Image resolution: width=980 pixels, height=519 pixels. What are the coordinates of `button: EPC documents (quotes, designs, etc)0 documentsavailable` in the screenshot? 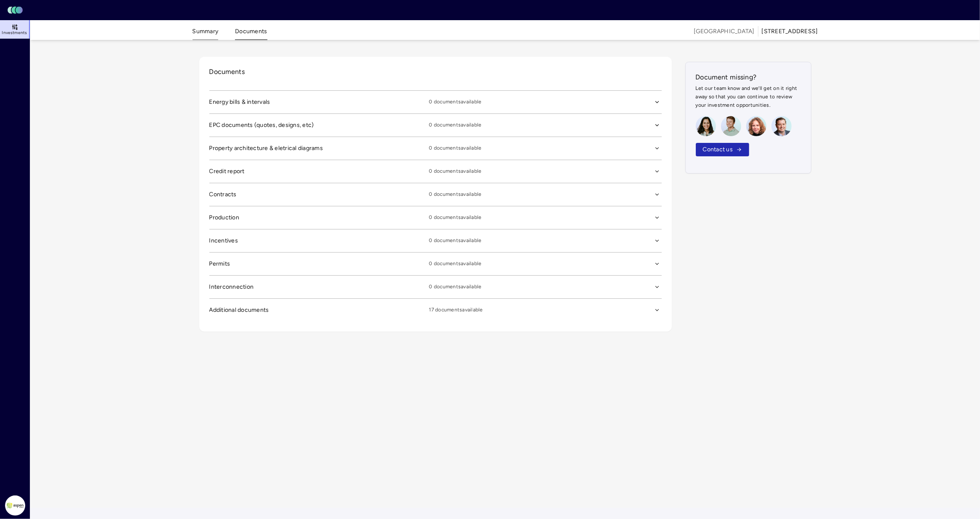 It's located at (435, 125).